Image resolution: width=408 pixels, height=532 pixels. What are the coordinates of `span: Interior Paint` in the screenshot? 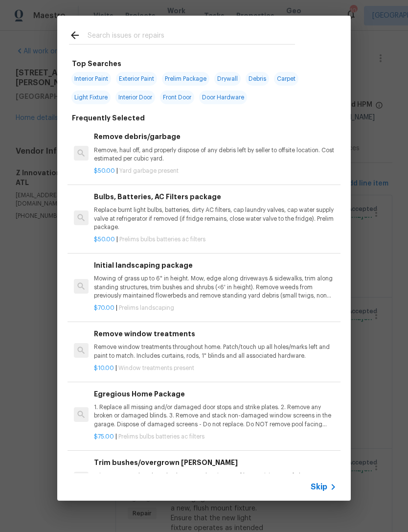 It's located at (91, 79).